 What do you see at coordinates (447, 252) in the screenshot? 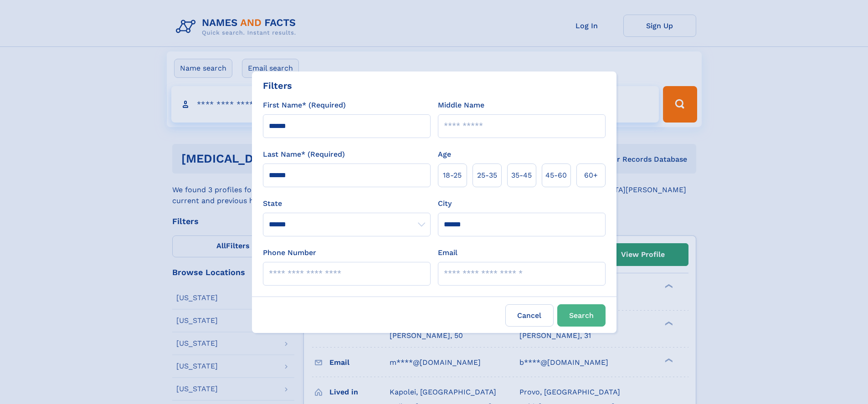
I see `label: Email` at bounding box center [447, 252].